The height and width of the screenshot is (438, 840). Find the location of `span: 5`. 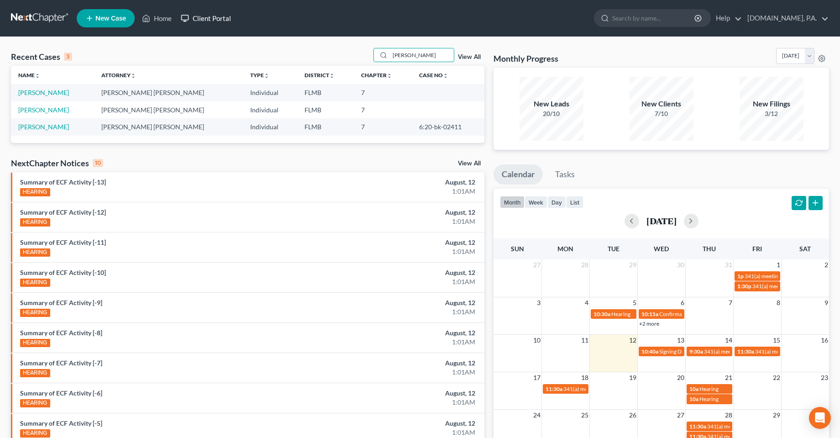

span: 5 is located at coordinates (635, 303).